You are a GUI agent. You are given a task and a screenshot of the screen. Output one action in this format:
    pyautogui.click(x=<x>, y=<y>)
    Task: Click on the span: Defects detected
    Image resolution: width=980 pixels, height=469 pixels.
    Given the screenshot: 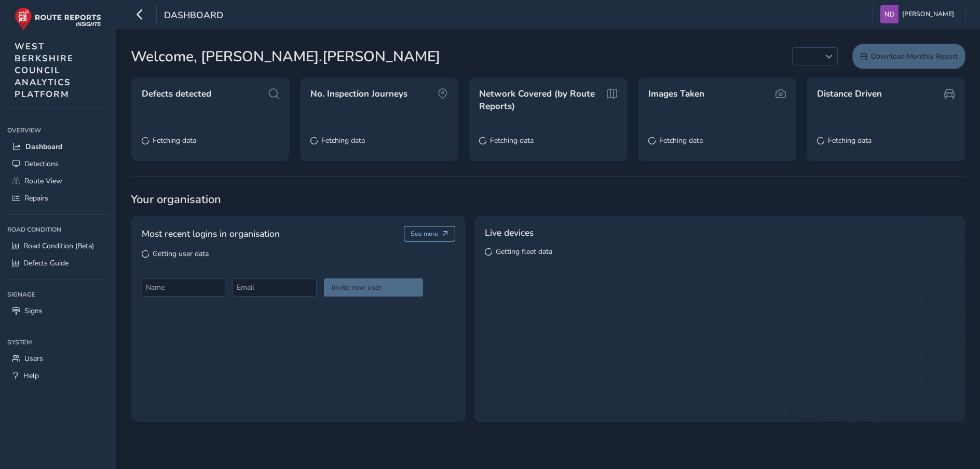 What is the action you would take?
    pyautogui.click(x=177, y=94)
    